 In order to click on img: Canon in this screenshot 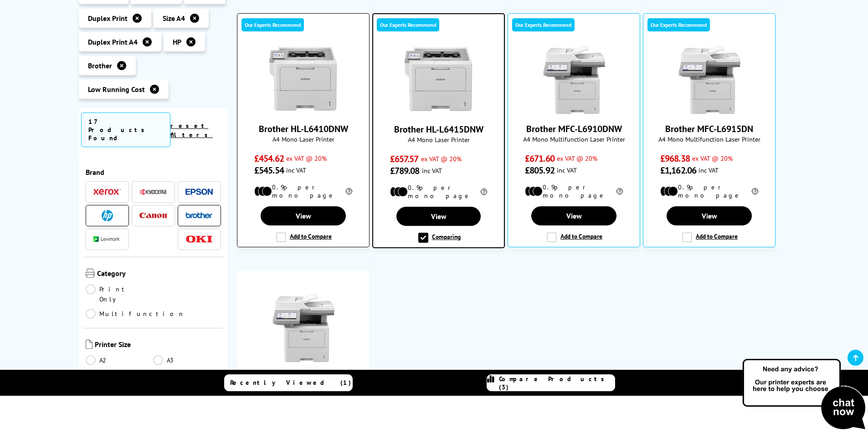, I will do `click(153, 215)`.